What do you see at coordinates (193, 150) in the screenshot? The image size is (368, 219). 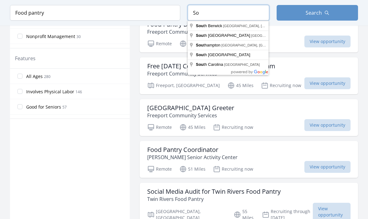 I see `h3: Food Pantry Coordinator` at bounding box center [193, 150].